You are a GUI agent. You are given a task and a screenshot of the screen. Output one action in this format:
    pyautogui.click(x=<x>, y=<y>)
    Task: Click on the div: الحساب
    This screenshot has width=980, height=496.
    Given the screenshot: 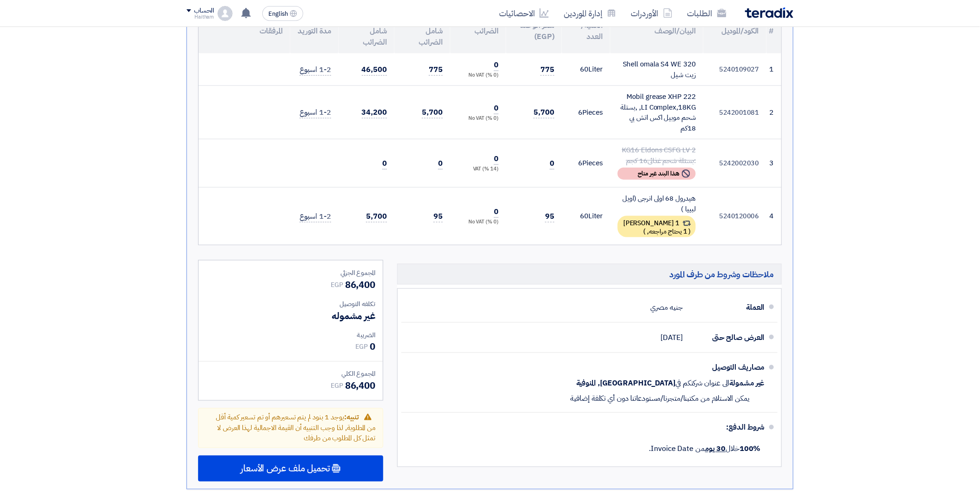 What is the action you would take?
    pyautogui.click(x=204, y=11)
    